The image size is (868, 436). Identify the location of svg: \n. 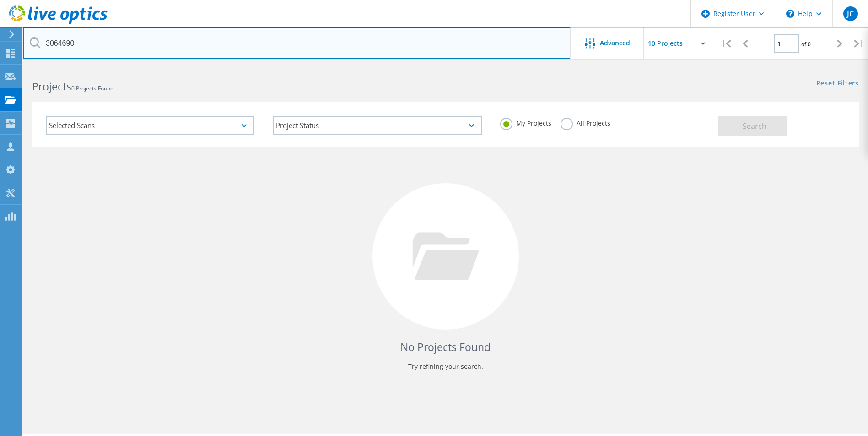
(790, 14).